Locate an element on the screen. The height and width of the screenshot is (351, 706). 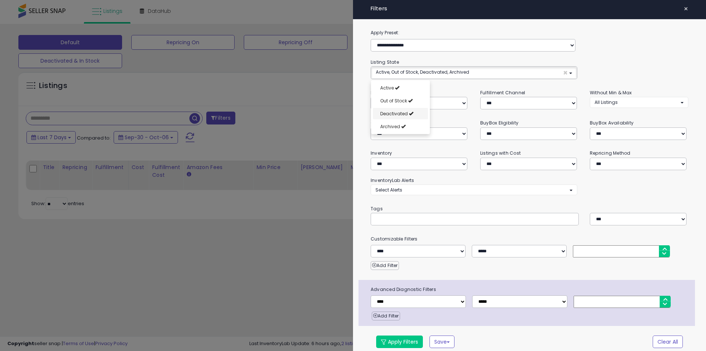
h4: Filters is located at coordinates (530, 8).